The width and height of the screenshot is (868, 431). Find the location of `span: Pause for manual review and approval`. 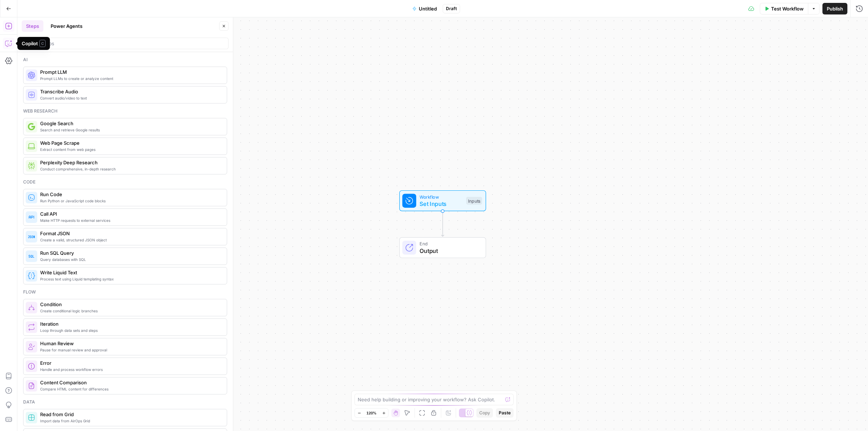

span: Pause for manual review and approval is located at coordinates (131, 350).